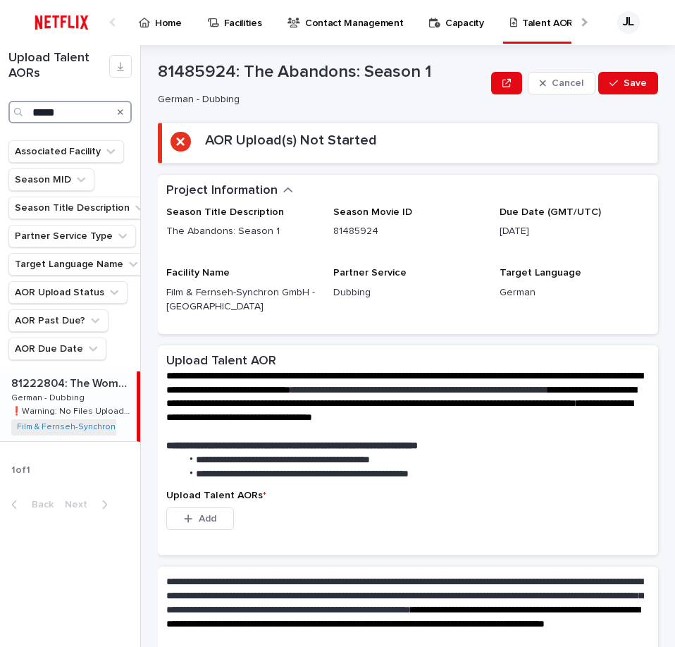 This screenshot has width=675, height=647. What do you see at coordinates (225, 212) in the screenshot?
I see `span: Season Title Description` at bounding box center [225, 212].